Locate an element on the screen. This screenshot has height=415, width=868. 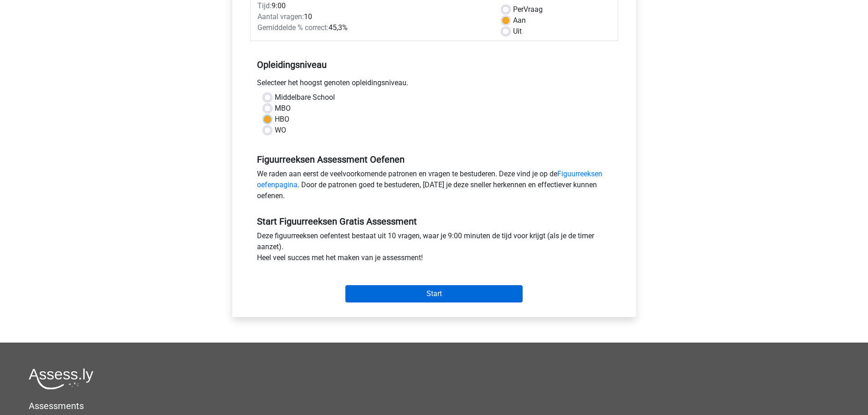
h5: Figuurreeksen Assessment Oefenen is located at coordinates (434, 160).